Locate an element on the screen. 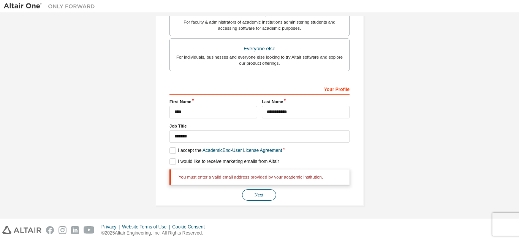  div: Cookie Consent is located at coordinates (190, 227).